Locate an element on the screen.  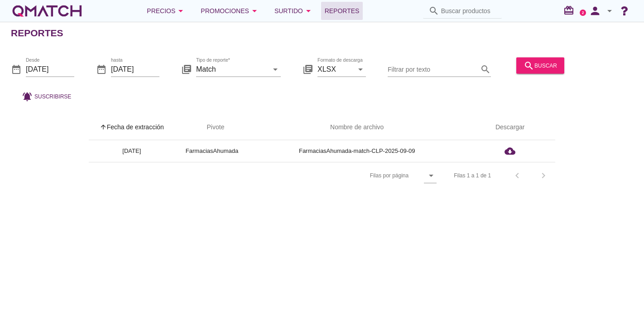
text: 2 is located at coordinates (583, 12).